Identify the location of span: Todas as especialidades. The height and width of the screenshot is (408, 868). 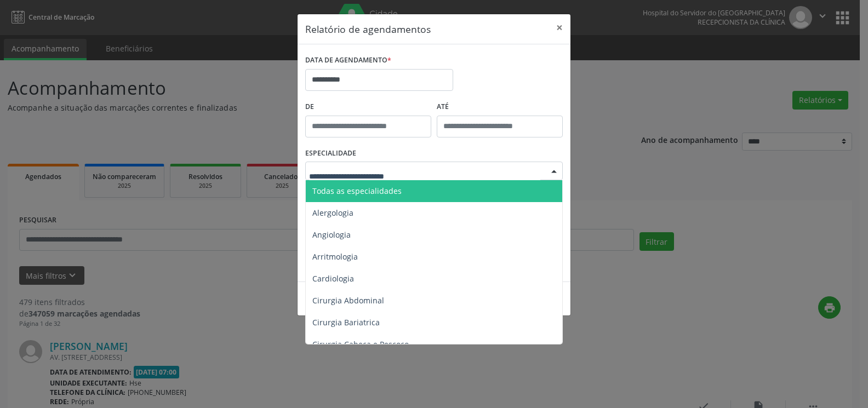
(356, 191).